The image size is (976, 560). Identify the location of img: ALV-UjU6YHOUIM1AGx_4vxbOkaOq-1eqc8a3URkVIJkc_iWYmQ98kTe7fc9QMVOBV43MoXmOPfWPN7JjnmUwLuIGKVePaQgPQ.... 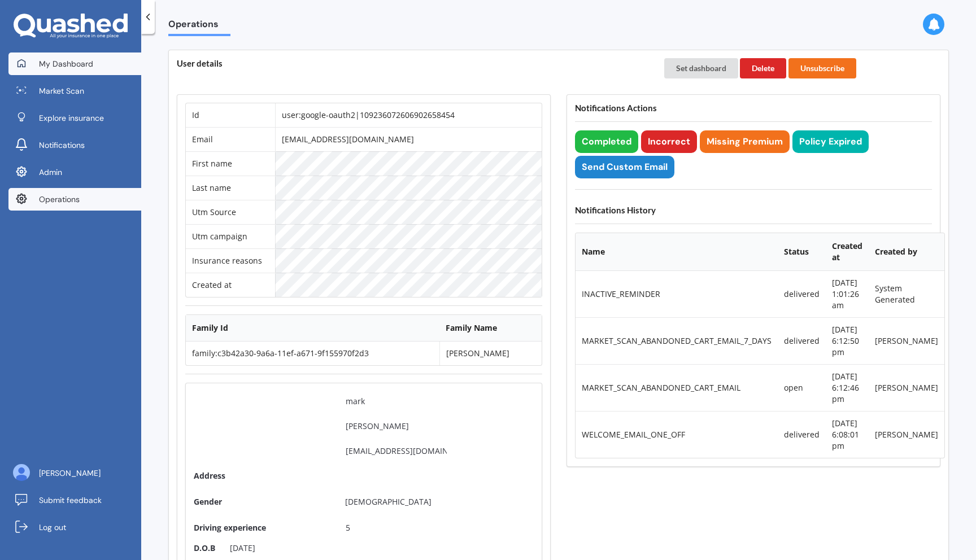
(22, 472).